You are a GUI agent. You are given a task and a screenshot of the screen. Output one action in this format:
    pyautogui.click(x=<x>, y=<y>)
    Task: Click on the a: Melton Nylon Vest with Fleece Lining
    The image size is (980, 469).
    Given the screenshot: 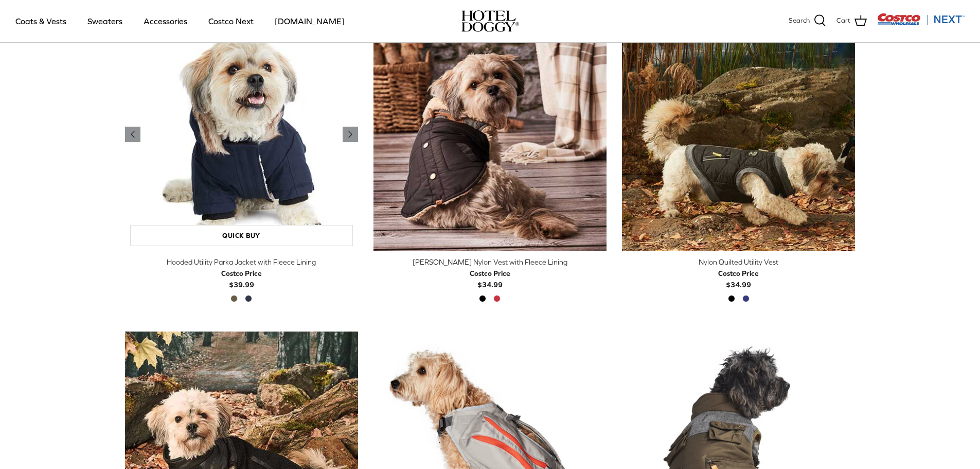 What is the action you would take?
    pyautogui.click(x=490, y=134)
    